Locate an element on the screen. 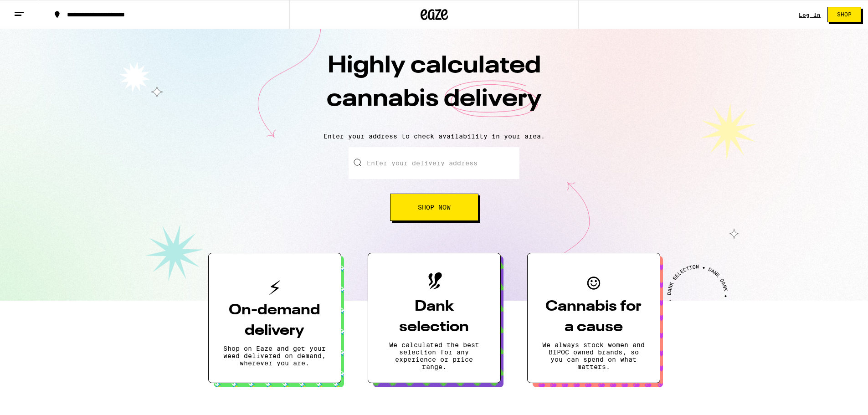  button: Cannabis for a causeWe always stock women and BIPOC owned brands, so you can spend on what matters. is located at coordinates (594, 318).